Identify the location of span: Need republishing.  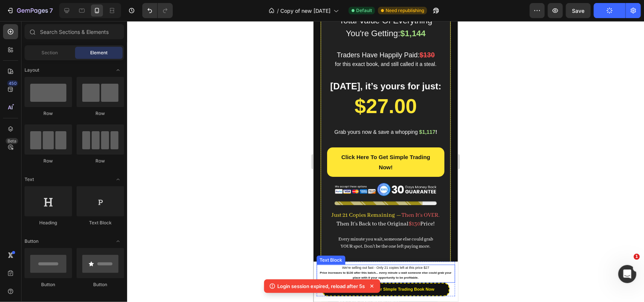
(405, 11).